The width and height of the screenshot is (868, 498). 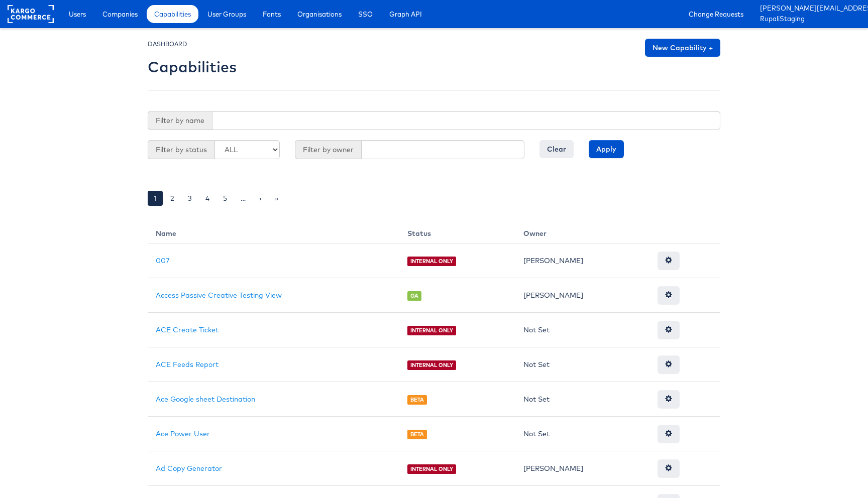 What do you see at coordinates (271, 14) in the screenshot?
I see `span: Fonts` at bounding box center [271, 14].